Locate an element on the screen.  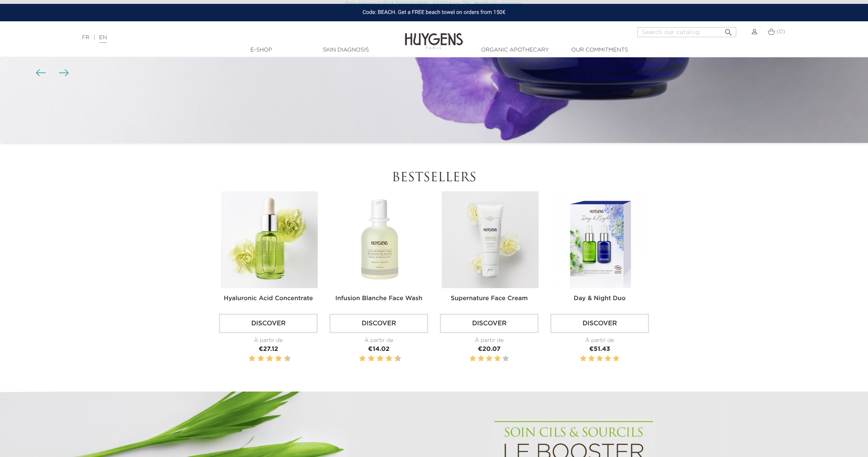
a: Supernature Face Cream is located at coordinates (489, 299).